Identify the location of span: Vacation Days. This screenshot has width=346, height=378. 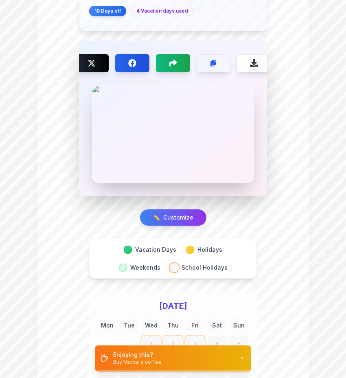
(156, 250).